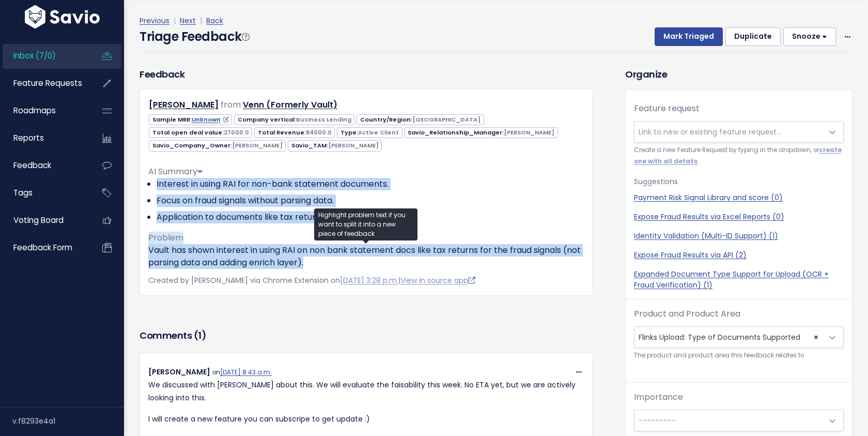 The width and height of the screenshot is (868, 436). Describe the element at coordinates (217, 145) in the screenshot. I see `span: Savio_Company_Owner:` at that location.